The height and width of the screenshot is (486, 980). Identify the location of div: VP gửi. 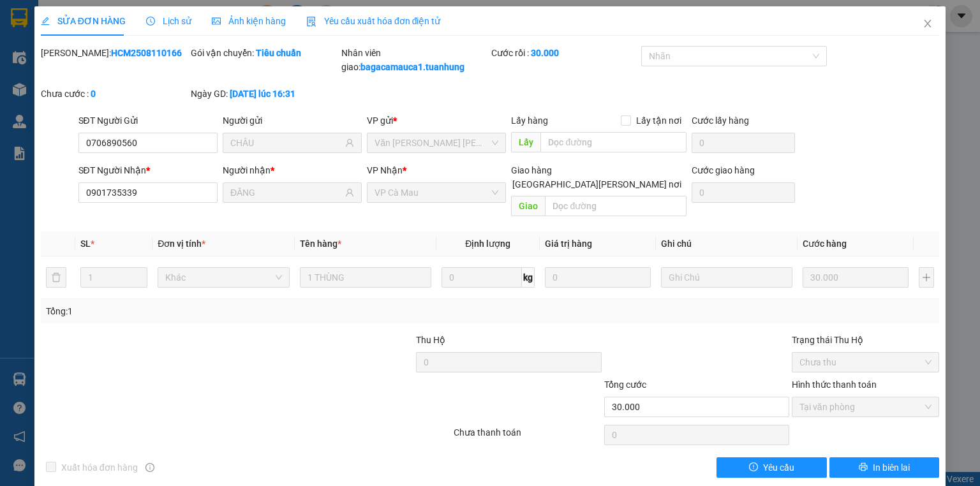
(437, 121).